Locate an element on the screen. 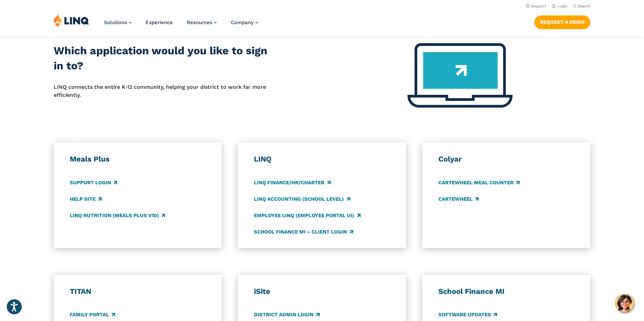 This screenshot has width=644, height=321. span: Company is located at coordinates (242, 23).